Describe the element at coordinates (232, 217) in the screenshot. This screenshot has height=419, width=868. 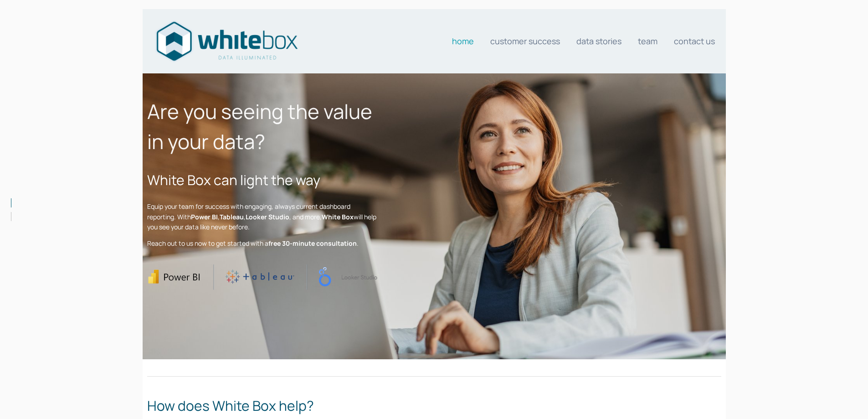
I see `strong: Tableau` at that location.